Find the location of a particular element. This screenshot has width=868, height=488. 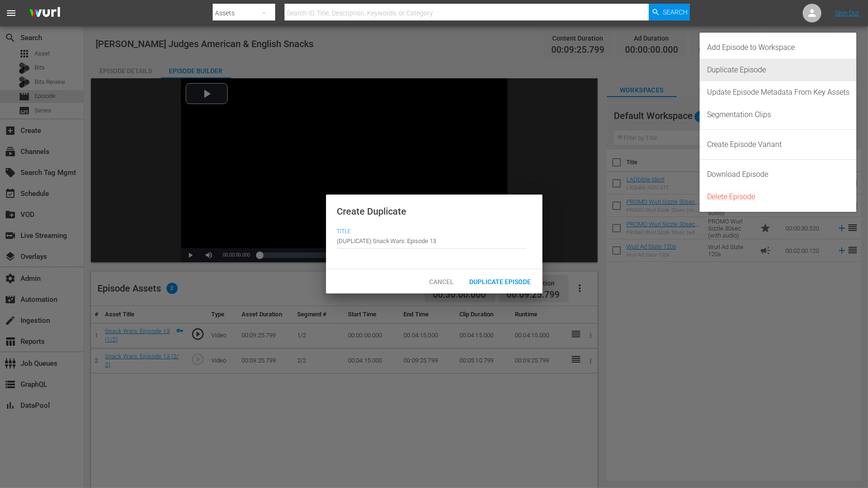

button: Cancel is located at coordinates (442, 281).